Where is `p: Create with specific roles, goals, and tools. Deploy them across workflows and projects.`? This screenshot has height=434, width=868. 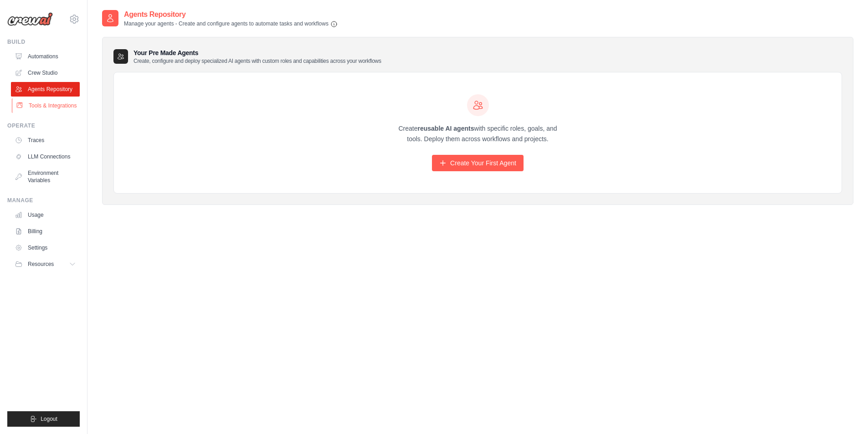
p: Create with specific roles, goals, and tools. Deploy them across workflows and projects. is located at coordinates (478, 133).